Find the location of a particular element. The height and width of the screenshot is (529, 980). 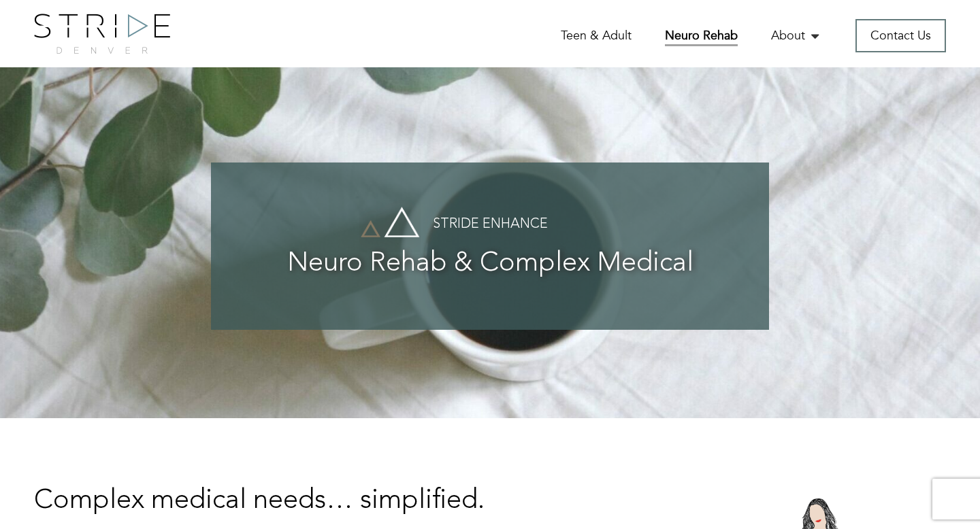

a: About is located at coordinates (796, 35).